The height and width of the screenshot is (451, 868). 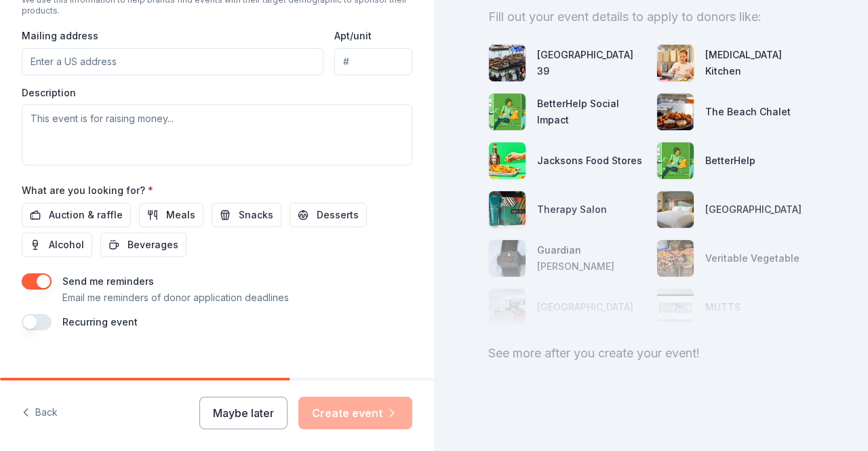 What do you see at coordinates (592, 112) in the screenshot?
I see `div: BetterHelp Social Impact` at bounding box center [592, 112].